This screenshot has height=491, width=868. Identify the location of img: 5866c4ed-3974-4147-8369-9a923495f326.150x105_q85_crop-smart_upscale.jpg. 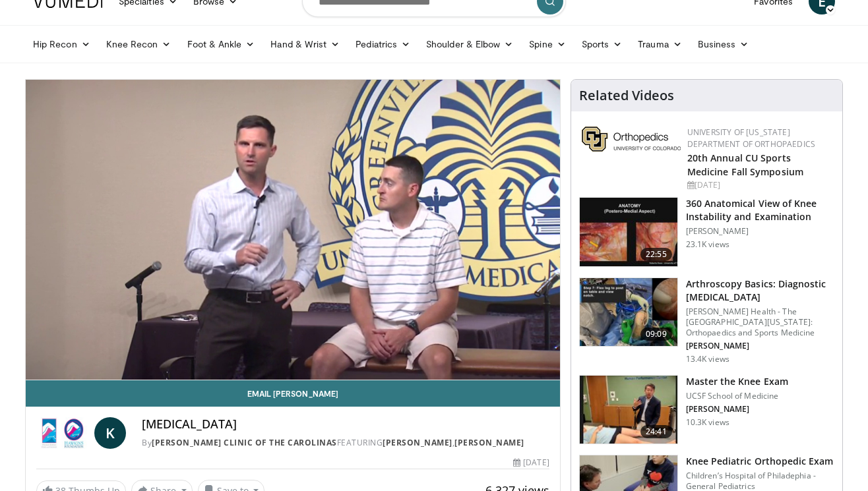
(628, 410).